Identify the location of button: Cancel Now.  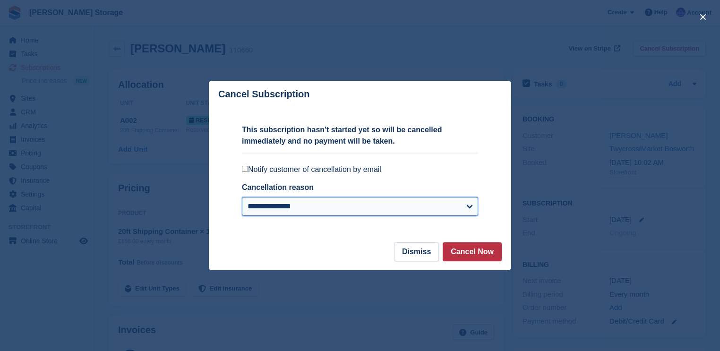
(472, 252).